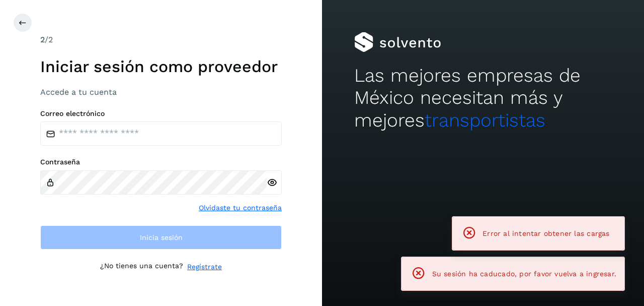  What do you see at coordinates (161, 162) in the screenshot?
I see `label: Contraseña` at bounding box center [161, 162].